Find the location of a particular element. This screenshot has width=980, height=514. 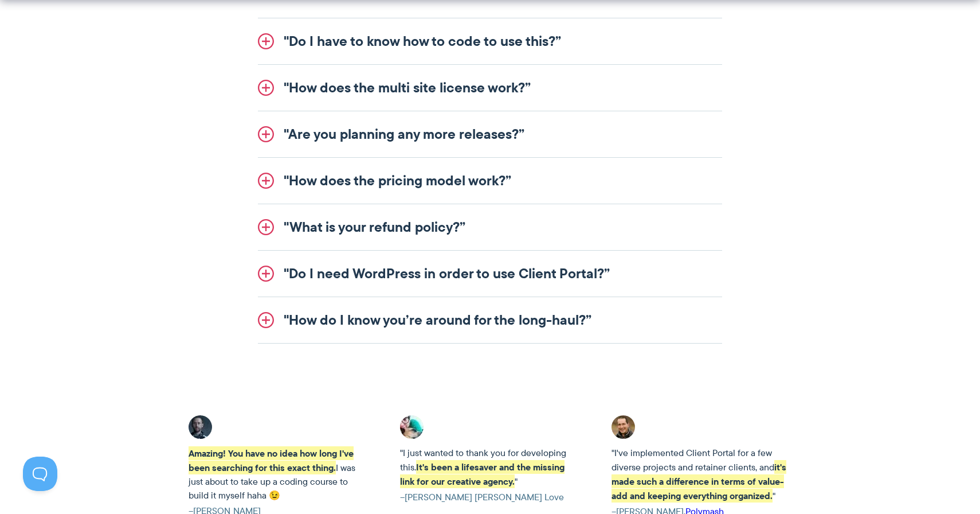

p: I was just about to take up a coding course to build it myself haha 😉 is located at coordinates (279, 474).